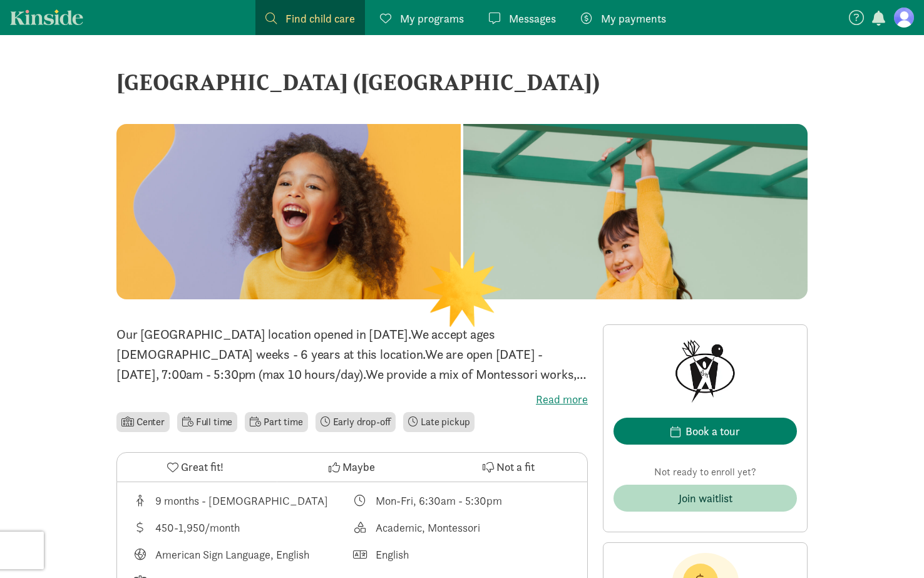 The height and width of the screenshot is (578, 924). I want to click on li: Early drop-off, so click(355, 422).